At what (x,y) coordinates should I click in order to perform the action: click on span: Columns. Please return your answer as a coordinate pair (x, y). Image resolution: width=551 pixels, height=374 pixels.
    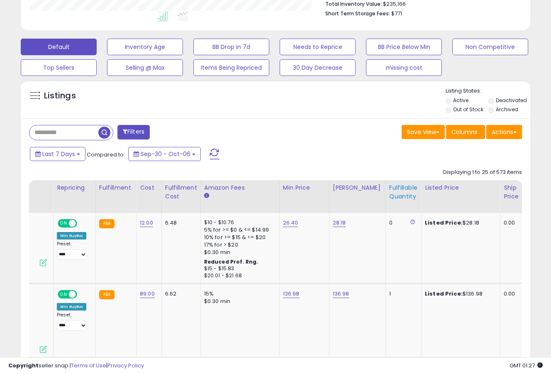
    Looking at the image, I should click on (465, 132).